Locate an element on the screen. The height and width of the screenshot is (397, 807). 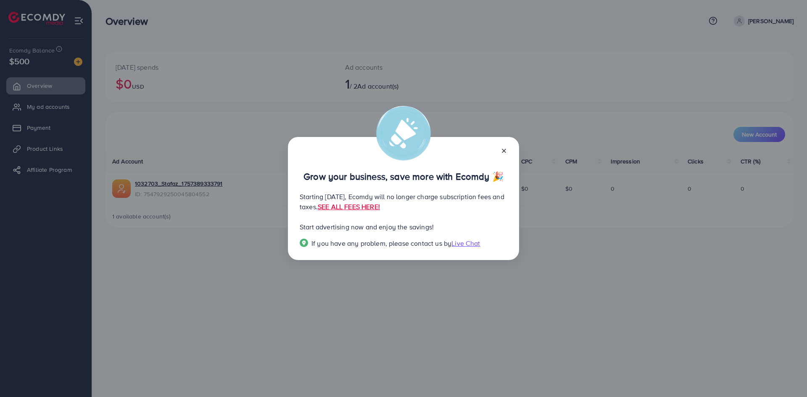
span: Live Chat is located at coordinates (466, 243).